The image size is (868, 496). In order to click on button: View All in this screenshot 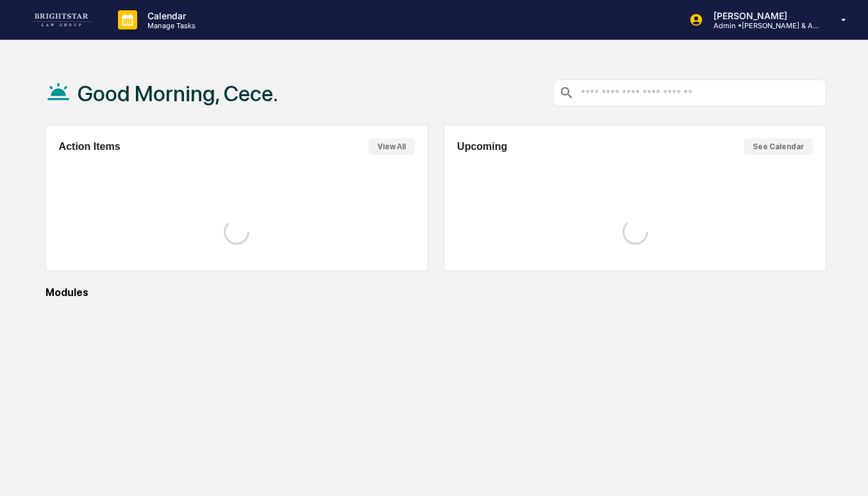, I will do `click(391, 147)`.